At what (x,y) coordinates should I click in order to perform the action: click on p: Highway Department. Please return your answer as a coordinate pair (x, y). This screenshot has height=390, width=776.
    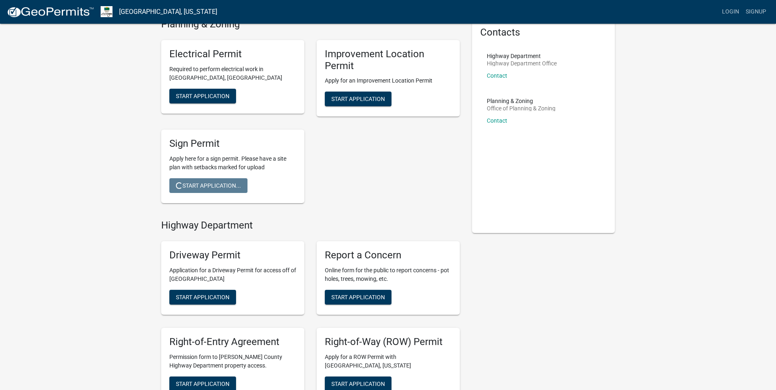
    Looking at the image, I should click on (521, 56).